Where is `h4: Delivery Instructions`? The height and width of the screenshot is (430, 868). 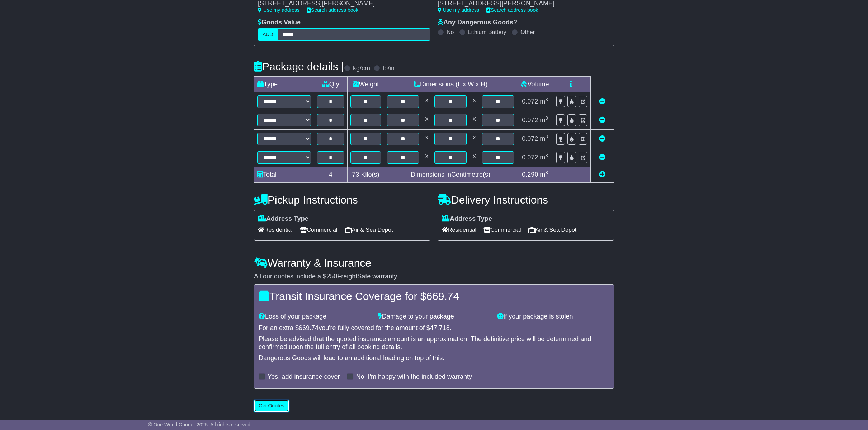
h4: Delivery Instructions is located at coordinates (526, 200).